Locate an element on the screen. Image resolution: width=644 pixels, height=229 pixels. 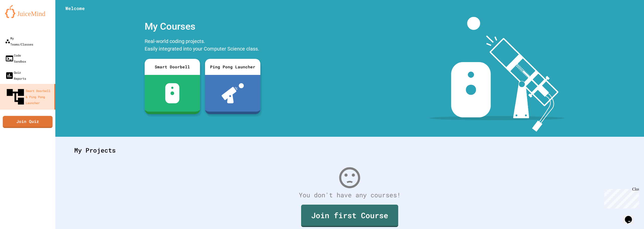
a: Join Quiz is located at coordinates (28, 122).